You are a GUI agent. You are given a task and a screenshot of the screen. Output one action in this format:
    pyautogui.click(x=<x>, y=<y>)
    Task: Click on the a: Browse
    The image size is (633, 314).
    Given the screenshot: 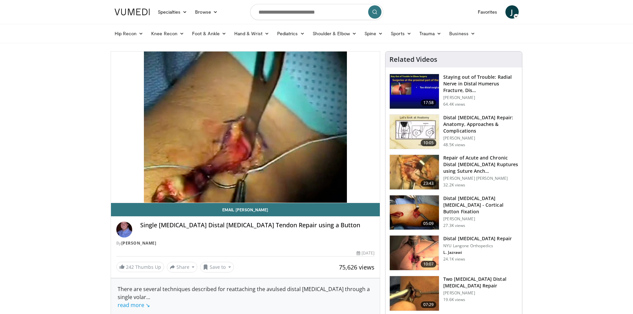 What is the action you would take?
    pyautogui.click(x=206, y=12)
    